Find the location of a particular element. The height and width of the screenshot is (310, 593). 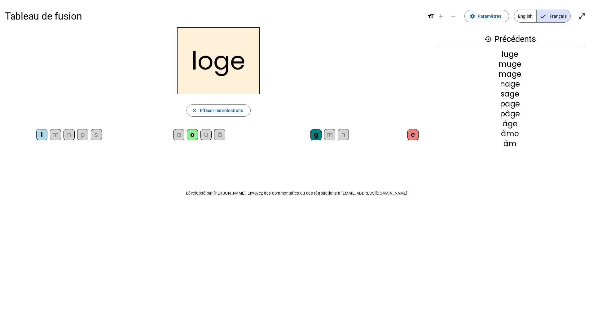

div: g is located at coordinates (316, 135).